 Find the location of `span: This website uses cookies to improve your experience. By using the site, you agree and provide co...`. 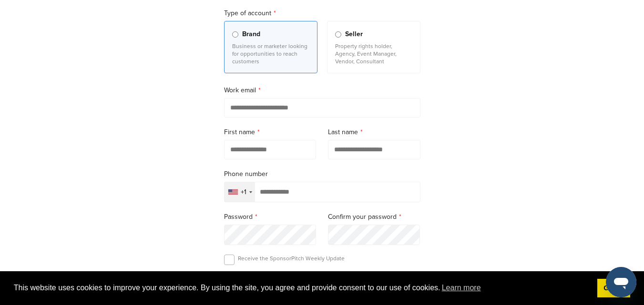

span: This website uses cookies to improve your experience. By using the site, you agree and provide co... is located at coordinates (302, 288).